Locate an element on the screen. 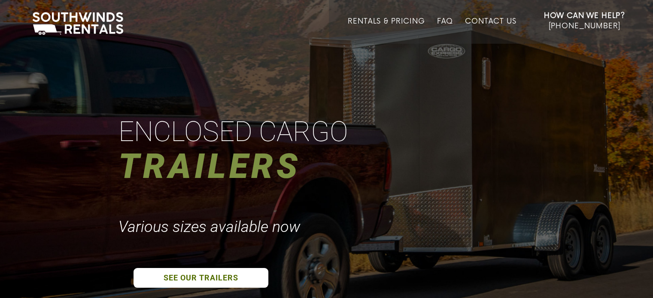  strong: How Can We Help? is located at coordinates (584, 16).